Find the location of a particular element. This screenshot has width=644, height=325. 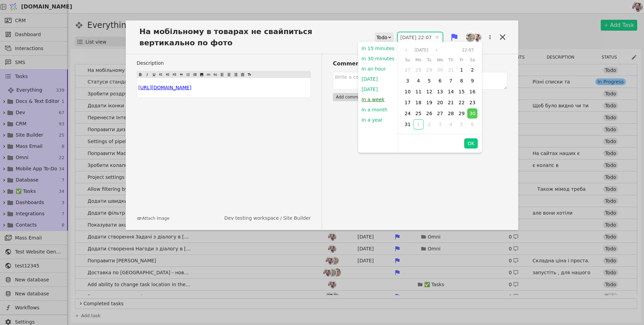

div: 06 Sep 2025 is located at coordinates (473, 124).